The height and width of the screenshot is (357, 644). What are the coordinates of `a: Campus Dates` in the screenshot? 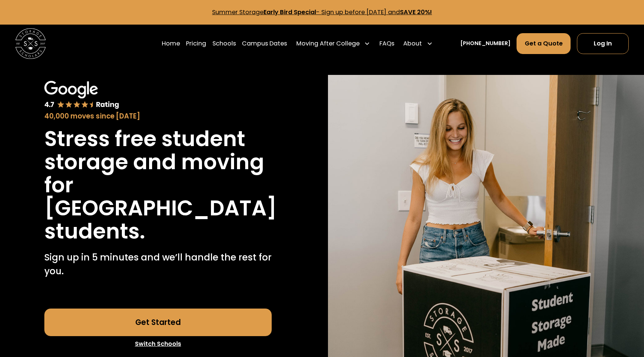 It's located at (264, 44).